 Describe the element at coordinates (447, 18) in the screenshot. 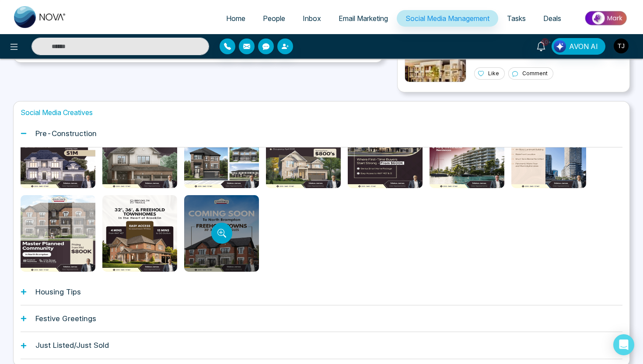

I see `span: Social Media Management` at that location.